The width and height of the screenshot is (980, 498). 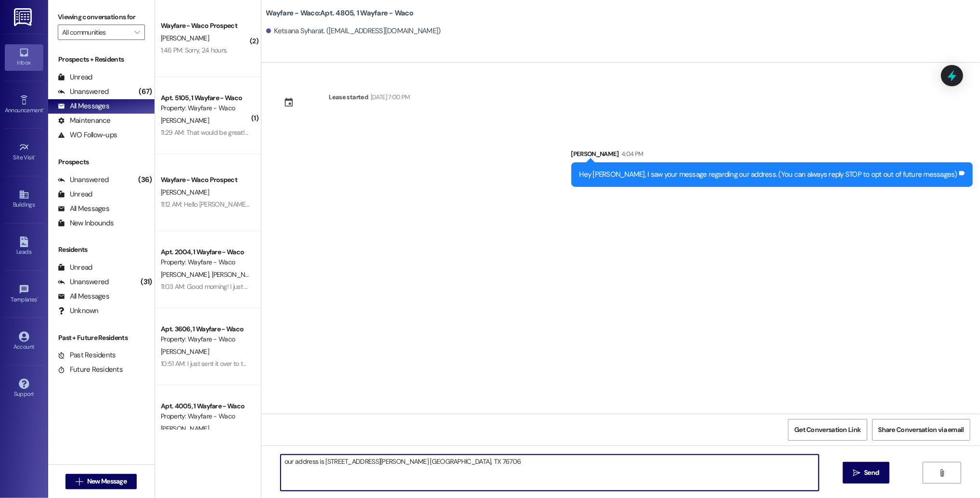 I want to click on div: Apt. 3606, 1 Wayfare - Waco, so click(x=205, y=328).